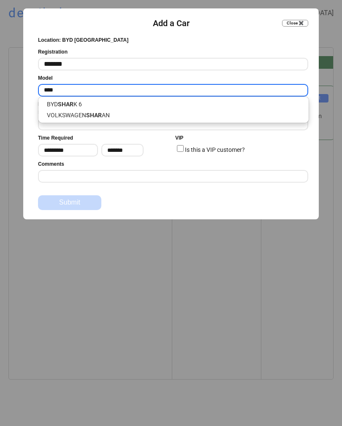  What do you see at coordinates (45, 78) in the screenshot?
I see `div: Model` at bounding box center [45, 78].